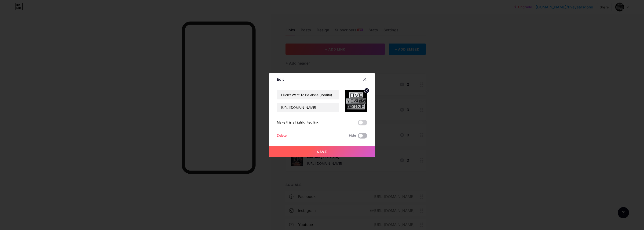 The height and width of the screenshot is (230, 644). What do you see at coordinates (280, 79) in the screenshot?
I see `div: Edit` at bounding box center [280, 79].